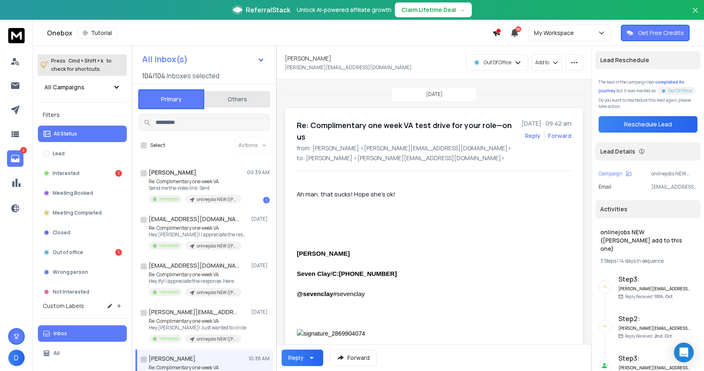 This screenshot has width=704, height=371. Describe the element at coordinates (314, 273) in the screenshot. I see `span: Seven Clay` at that location.